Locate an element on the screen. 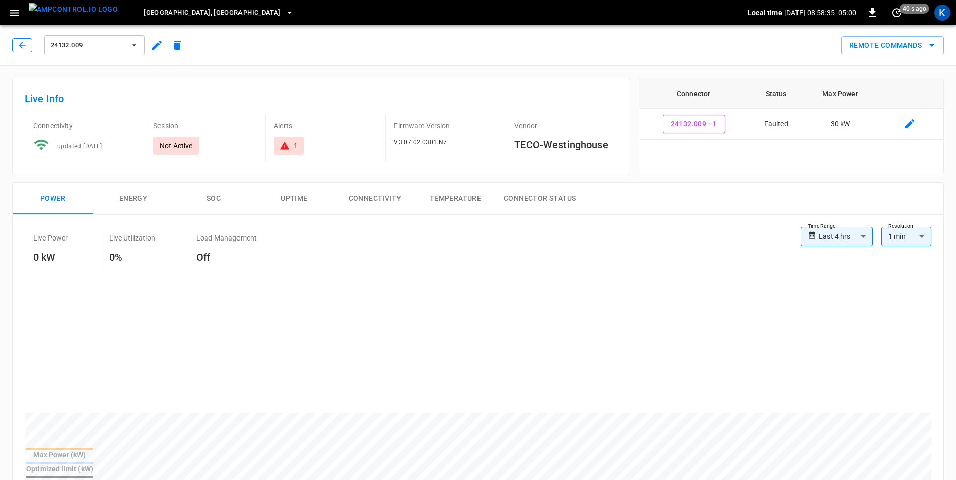 The width and height of the screenshot is (956, 480). button: set refresh interval is located at coordinates (897, 13).